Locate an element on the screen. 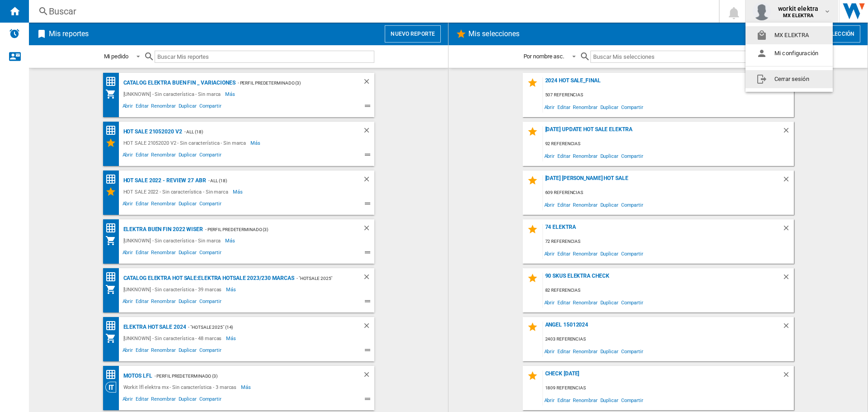 This screenshot has height=412, width=868. md-menu-item: MX ELEKTRA is located at coordinates (789, 35).